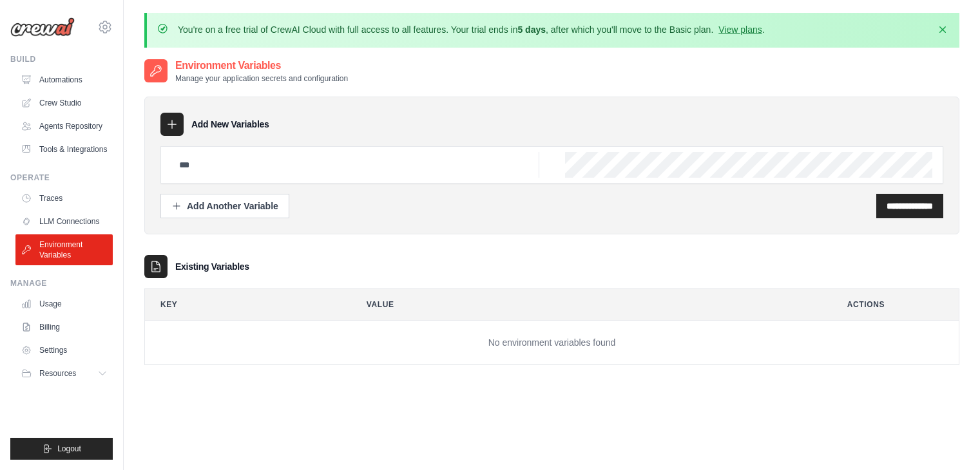 Image resolution: width=980 pixels, height=470 pixels. What do you see at coordinates (225, 206) in the screenshot?
I see `button: Add Another Variable` at bounding box center [225, 206].